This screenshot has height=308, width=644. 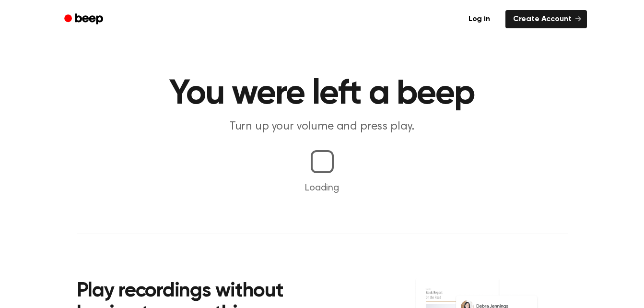 I want to click on p: Loading, so click(x=322, y=188).